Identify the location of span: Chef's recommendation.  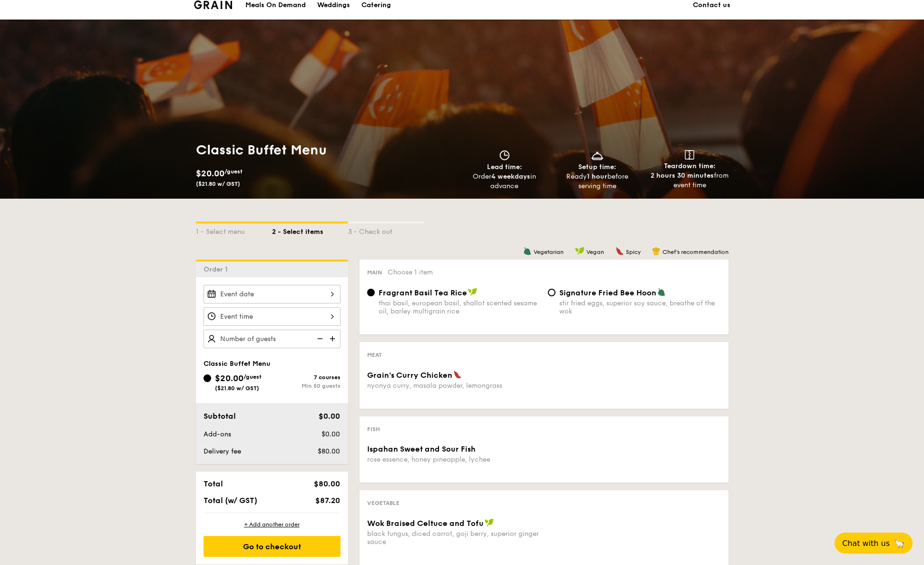
(696, 252).